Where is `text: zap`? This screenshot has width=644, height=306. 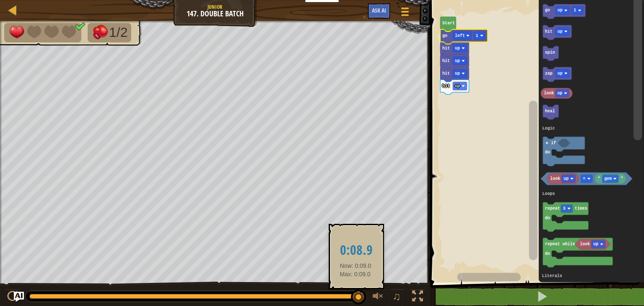 text: zap is located at coordinates (549, 73).